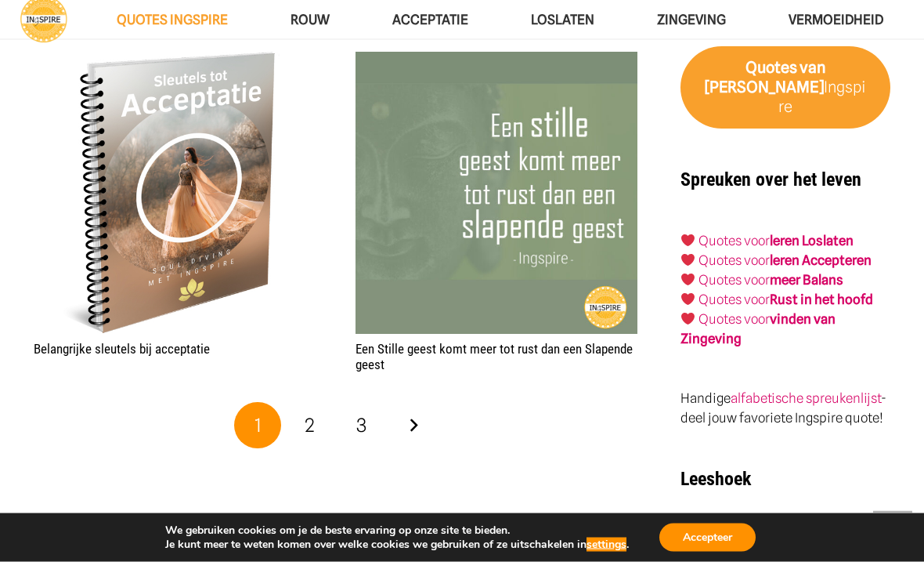 The image size is (924, 562). Describe the element at coordinates (716, 479) in the screenshot. I see `strong: Leeshoek` at that location.